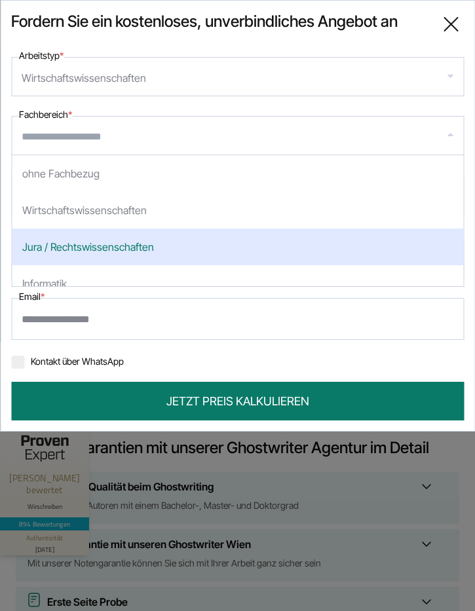  I want to click on div: ohne Fachbezug, so click(237, 174).